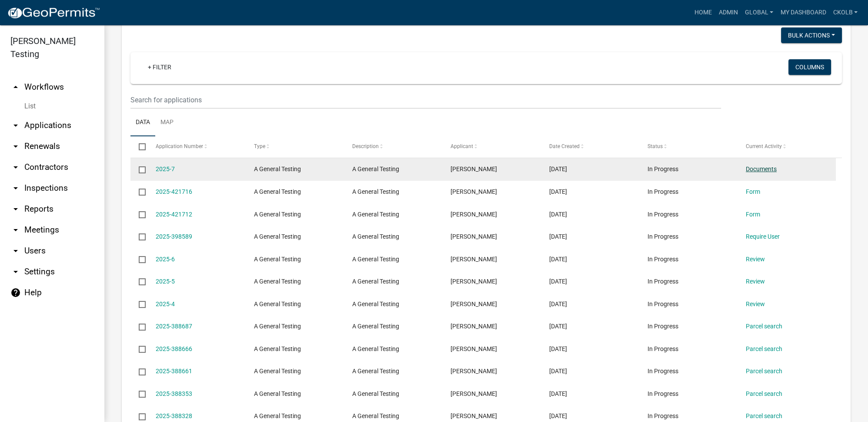 The image size is (868, 422). What do you see at coordinates (139, 147) in the screenshot?
I see `datatable-header-cell: Select` at bounding box center [139, 147].